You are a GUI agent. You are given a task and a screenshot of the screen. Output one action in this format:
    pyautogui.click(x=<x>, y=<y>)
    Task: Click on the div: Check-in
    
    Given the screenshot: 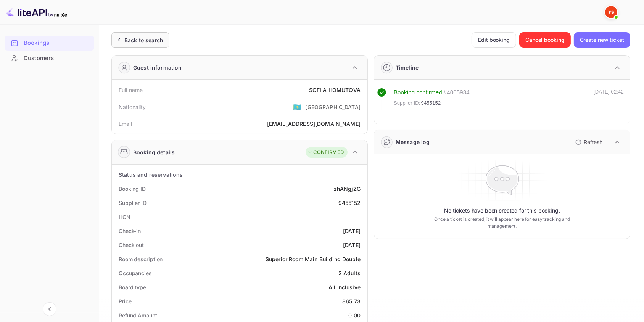 What is the action you would take?
    pyautogui.click(x=129, y=232)
    